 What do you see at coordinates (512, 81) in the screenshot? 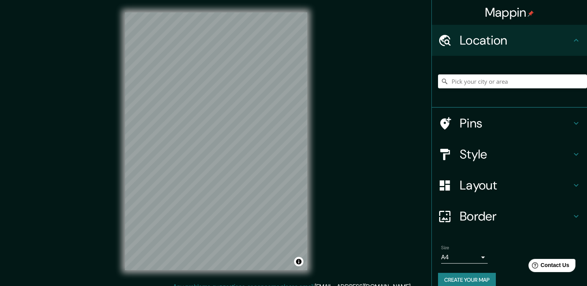
I see `input: Pick your city or area` at bounding box center [512, 81].